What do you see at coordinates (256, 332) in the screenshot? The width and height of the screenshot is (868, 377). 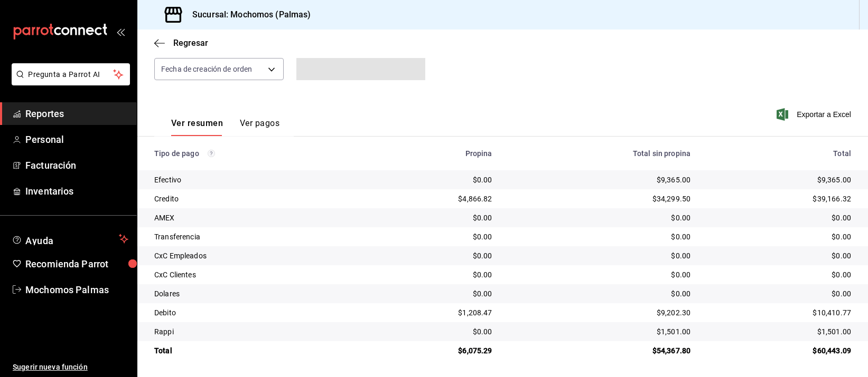 I see `div: Rappi` at bounding box center [256, 332].